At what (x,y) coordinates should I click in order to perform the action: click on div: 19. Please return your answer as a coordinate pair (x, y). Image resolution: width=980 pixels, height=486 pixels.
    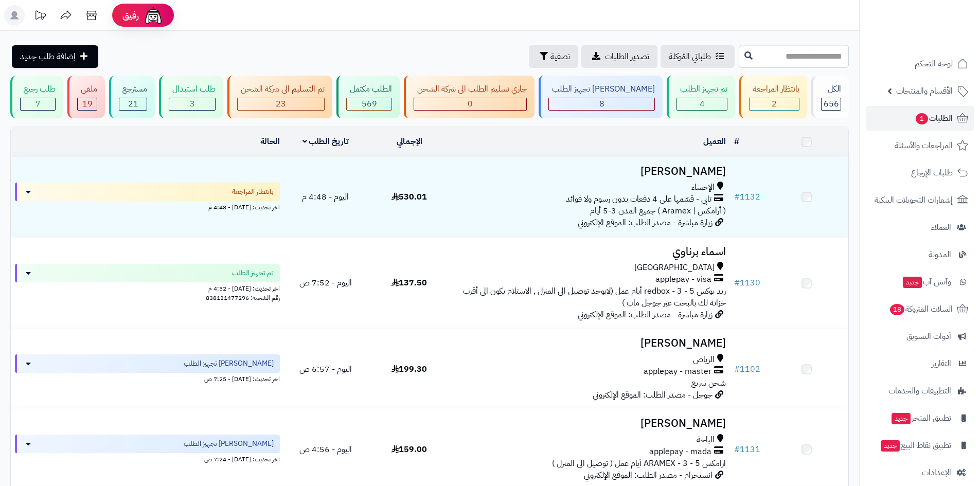
    Looking at the image, I should click on (87, 104).